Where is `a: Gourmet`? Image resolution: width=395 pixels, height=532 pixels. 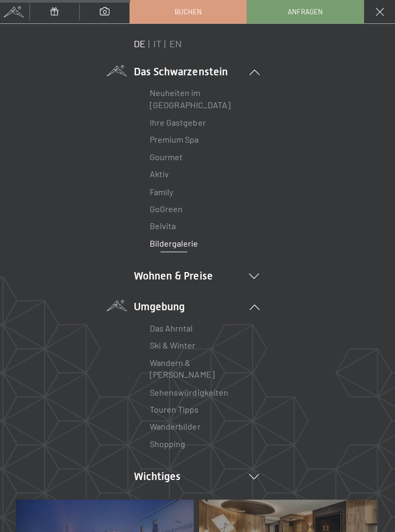
a: Gourmet is located at coordinates (168, 155).